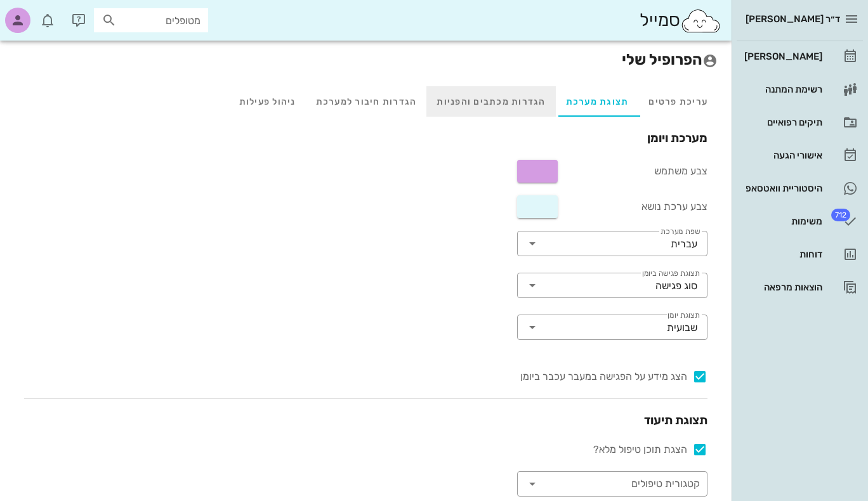  I want to click on div: שפת מערכתעברית, so click(612, 243).